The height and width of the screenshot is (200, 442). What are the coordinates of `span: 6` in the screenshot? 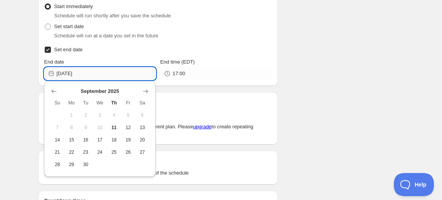 It's located at (142, 115).